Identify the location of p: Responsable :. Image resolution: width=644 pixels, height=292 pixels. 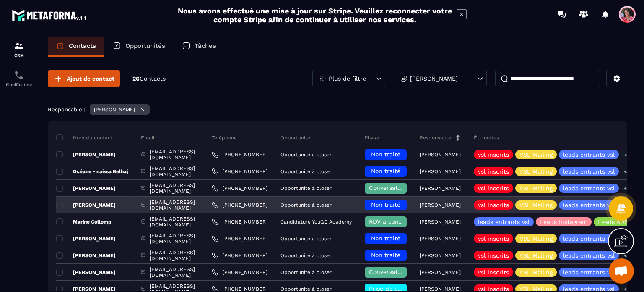
(67, 109).